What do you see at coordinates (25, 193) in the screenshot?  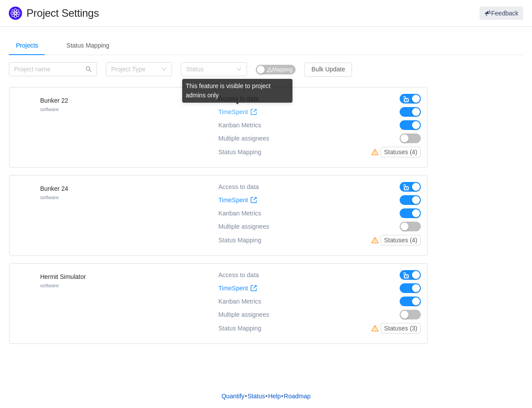 I see `img: 10578` at bounding box center [25, 193].